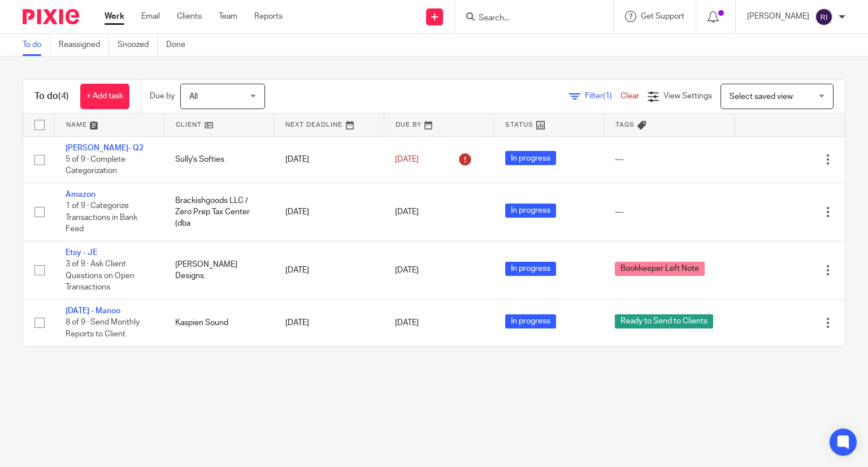 The image size is (868, 467). Describe the element at coordinates (51, 17) in the screenshot. I see `img: Pixie` at that location.